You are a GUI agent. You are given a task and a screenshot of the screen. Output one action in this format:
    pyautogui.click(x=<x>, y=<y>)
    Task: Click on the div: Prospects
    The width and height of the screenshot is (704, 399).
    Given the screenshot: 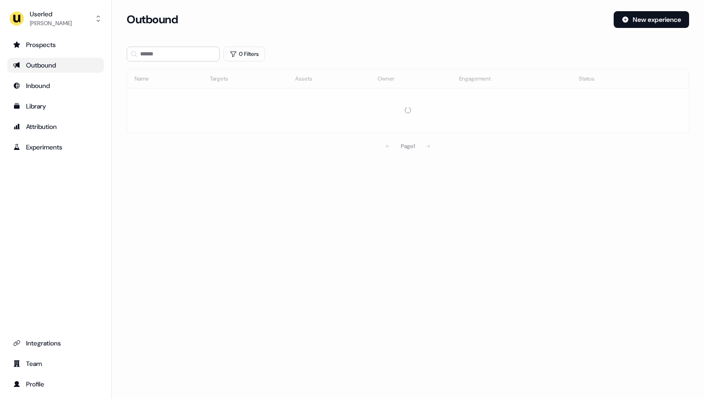 What is the action you would take?
    pyautogui.click(x=55, y=45)
    